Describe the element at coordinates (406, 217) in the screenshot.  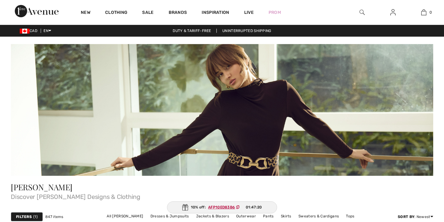
I see `strong: Sort By` at that location.